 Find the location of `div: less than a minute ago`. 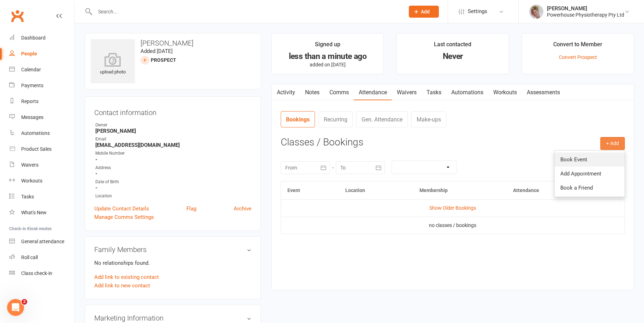

div: less than a minute ago is located at coordinates (328, 56).